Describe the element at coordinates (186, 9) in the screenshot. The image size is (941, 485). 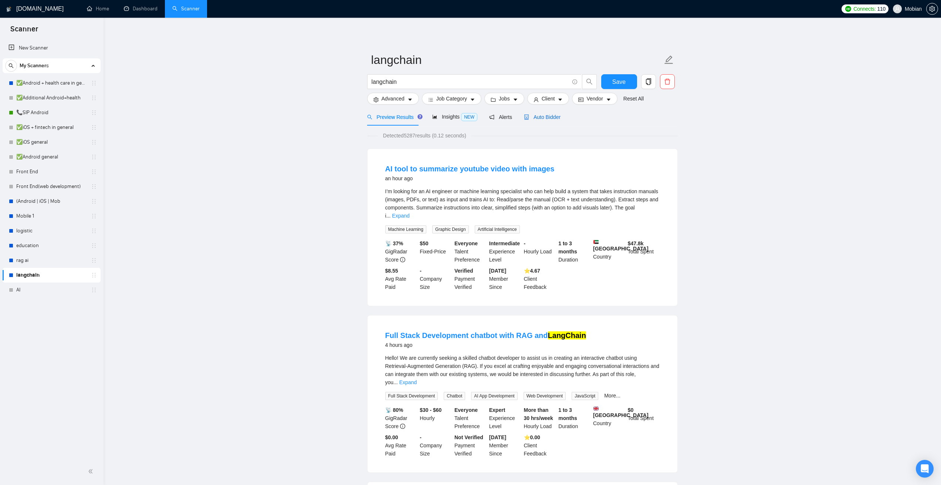
I see `a: searchScanner` at that location.